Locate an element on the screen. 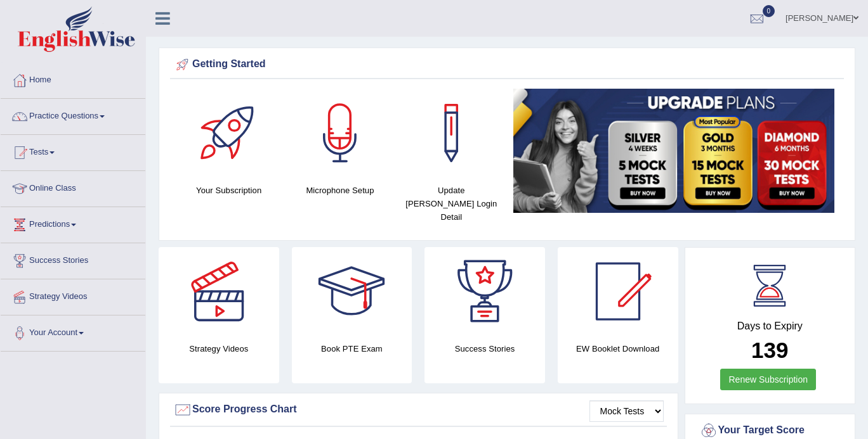 The height and width of the screenshot is (439, 868). span: 0 is located at coordinates (769, 11).